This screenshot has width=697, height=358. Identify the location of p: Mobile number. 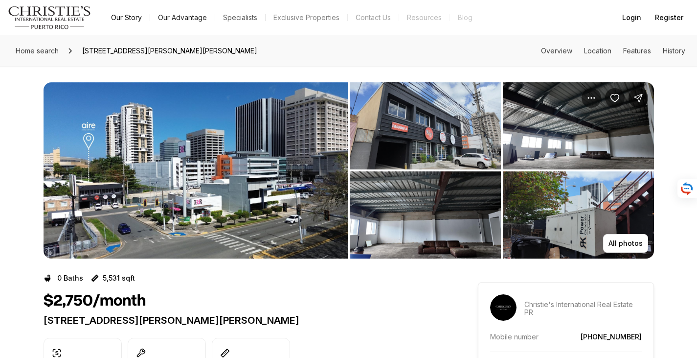
(514, 336).